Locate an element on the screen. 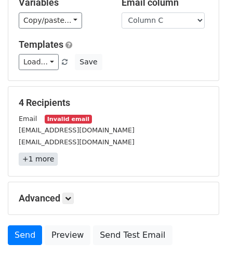 This screenshot has height=257, width=227. a: Templates is located at coordinates (41, 44).